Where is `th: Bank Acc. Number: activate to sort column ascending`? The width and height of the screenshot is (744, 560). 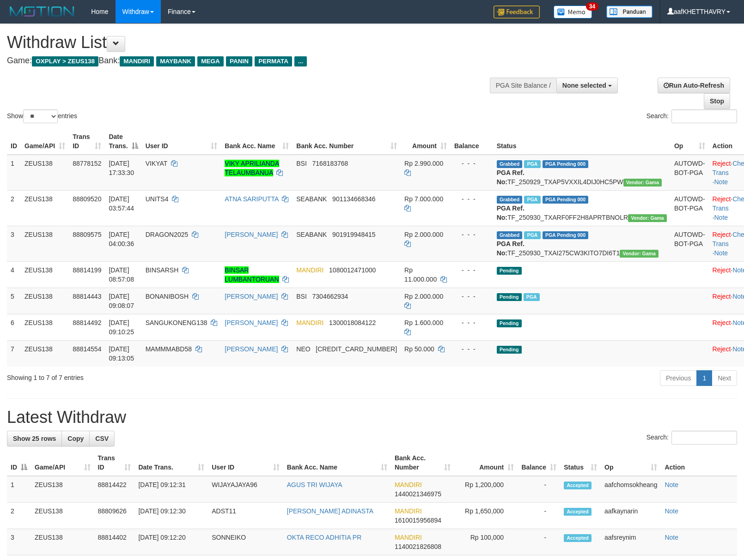 th: Bank Acc. Number: activate to sort column ascending is located at coordinates (347, 141).